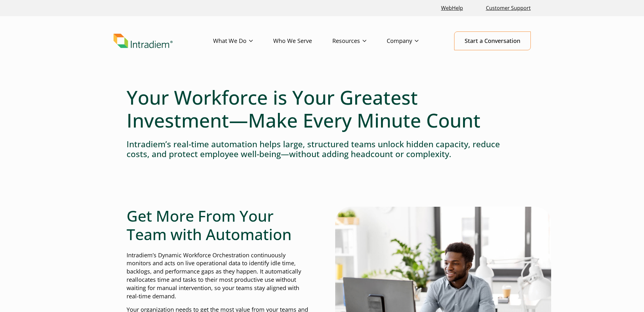 The width and height of the screenshot is (644, 312). What do you see at coordinates (218, 225) in the screenshot?
I see `h2: Get More From Your Team with Automation` at bounding box center [218, 225].